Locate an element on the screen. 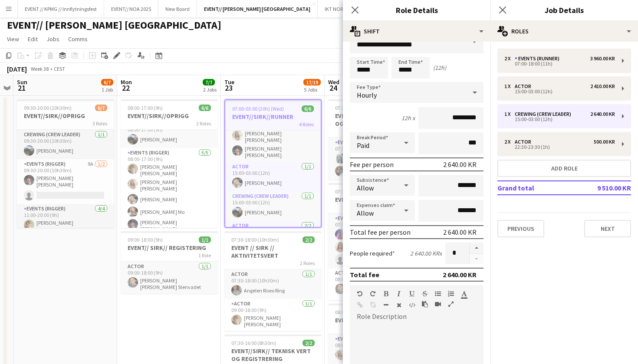  span: Mon is located at coordinates (126, 82).